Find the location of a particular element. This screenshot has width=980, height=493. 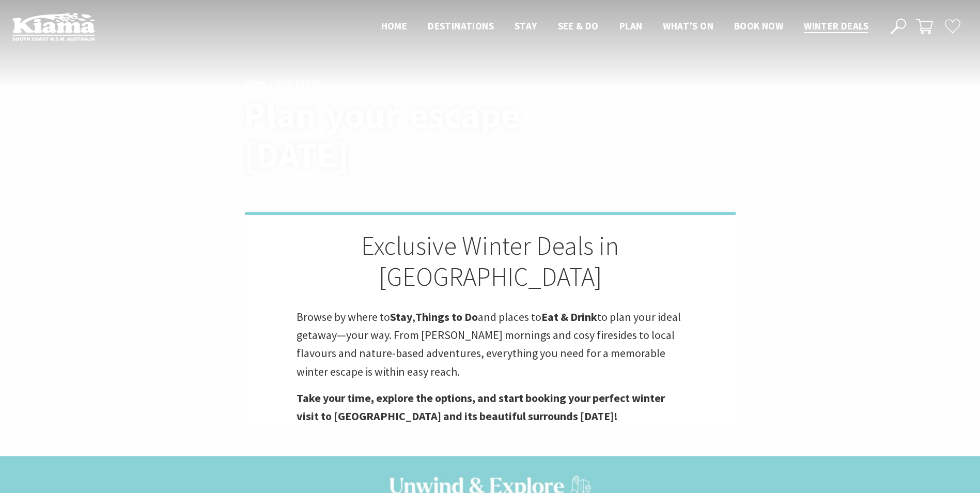

span: Winter Deals is located at coordinates (836, 26).